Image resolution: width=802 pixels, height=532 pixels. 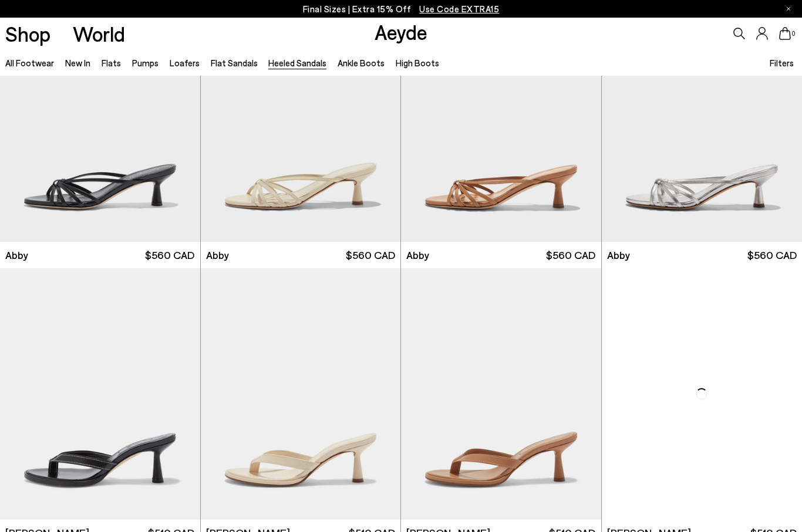 I want to click on a: Flat Sandals, so click(x=234, y=63).